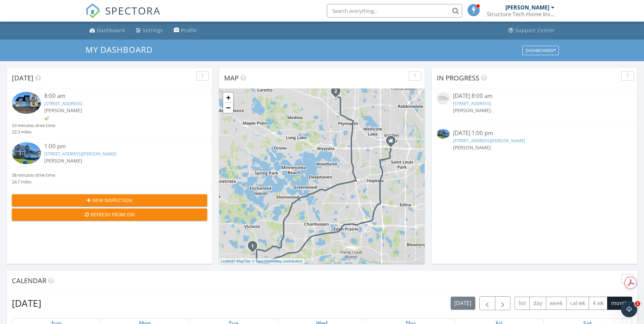 This screenshot has height=324, width=644. I want to click on span: In Progress, so click(458, 78).